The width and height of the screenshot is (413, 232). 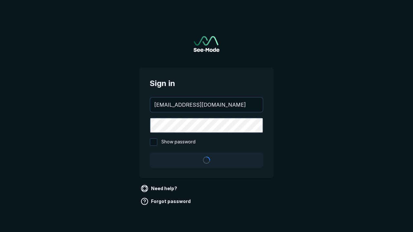 What do you see at coordinates (206, 44) in the screenshot?
I see `img: See-Mode Logo` at bounding box center [206, 44].